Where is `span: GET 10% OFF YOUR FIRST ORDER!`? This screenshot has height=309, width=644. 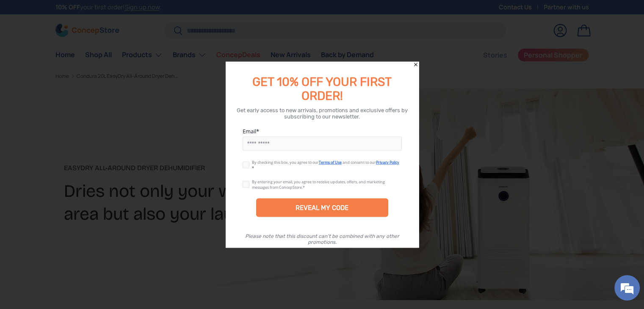 span: GET 10% OFF YOUR FIRST ORDER! is located at coordinates (322, 89).